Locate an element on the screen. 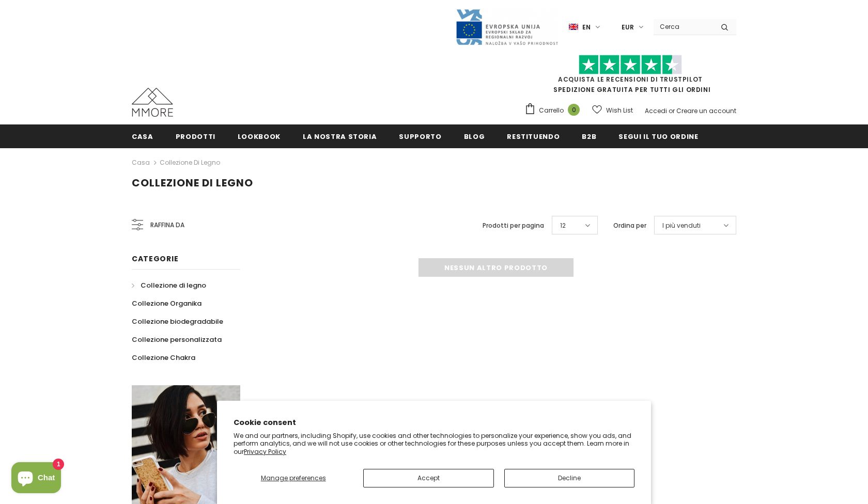 This screenshot has height=504, width=868. a: Restituendo is located at coordinates (533, 136).